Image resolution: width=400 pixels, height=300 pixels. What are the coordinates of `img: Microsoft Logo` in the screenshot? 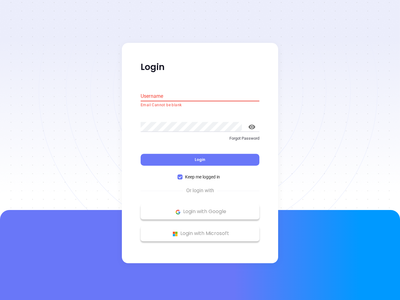 It's located at (175, 234).